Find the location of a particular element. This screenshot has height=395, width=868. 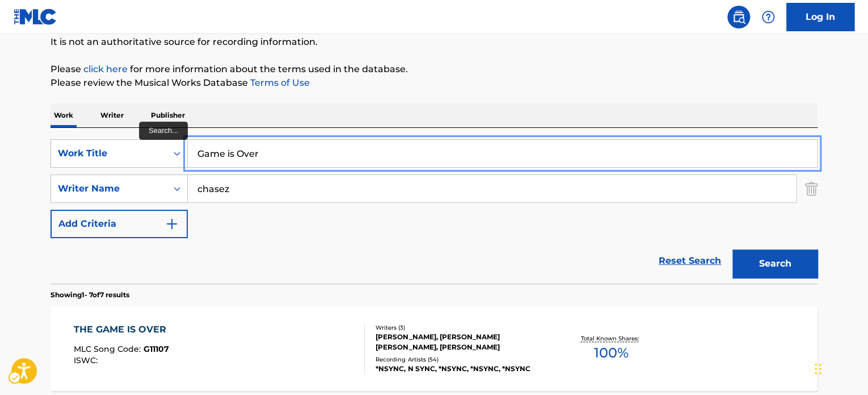

div: Chat Widget is located at coordinates (840, 367).